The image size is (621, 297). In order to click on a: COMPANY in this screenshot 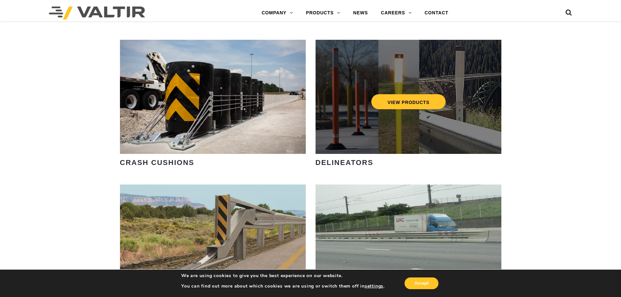, I will do `click(277, 13)`.